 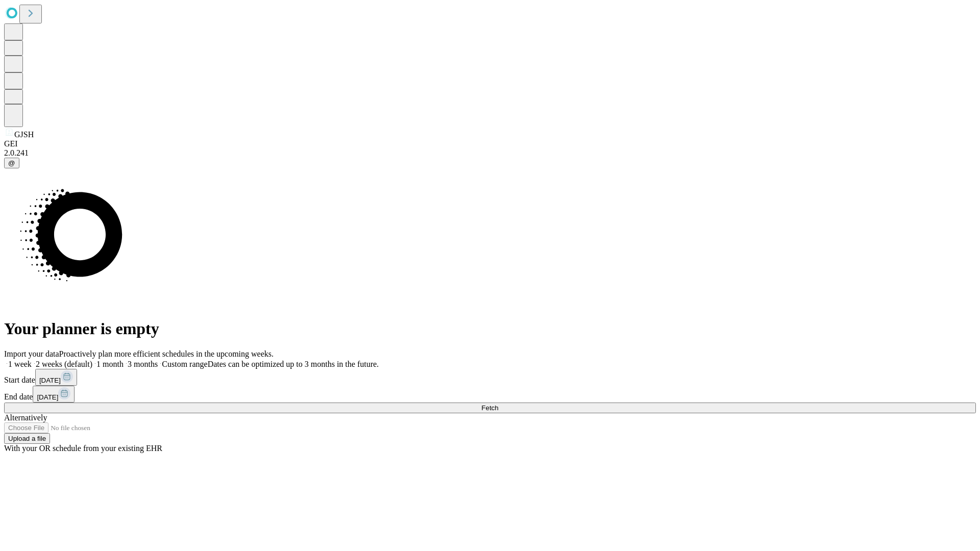 I want to click on button: Fetch, so click(x=490, y=408).